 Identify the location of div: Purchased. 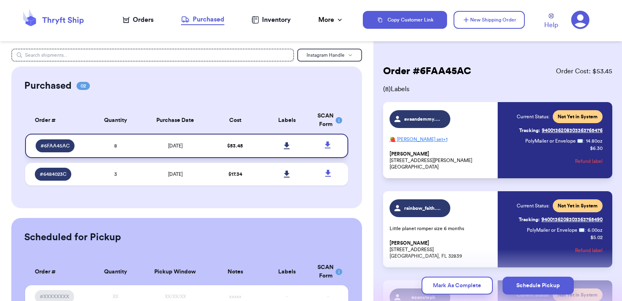
(202, 19).